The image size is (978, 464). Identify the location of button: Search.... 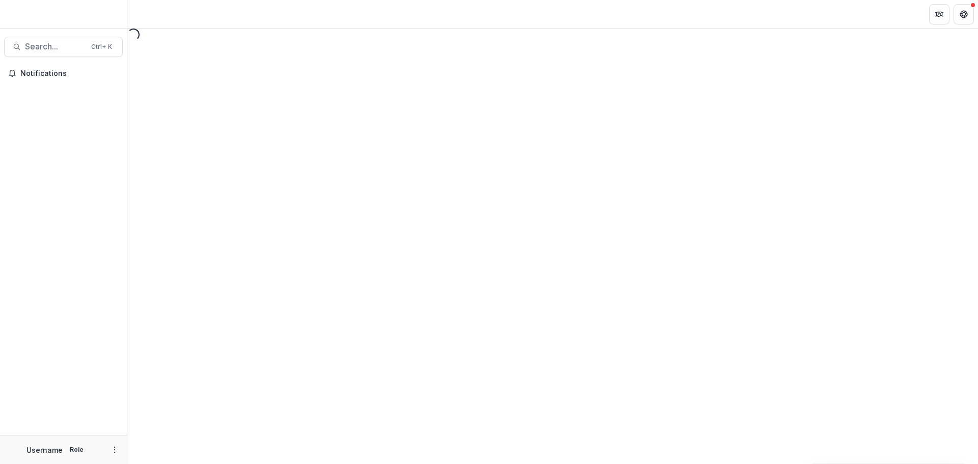
(63, 47).